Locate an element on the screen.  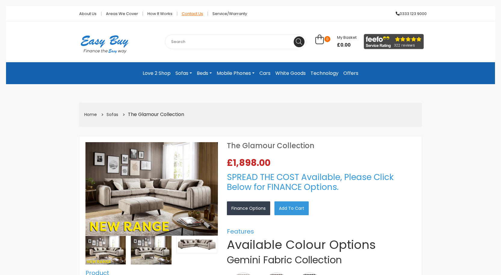
li: The Glamour Collection is located at coordinates (153, 115).